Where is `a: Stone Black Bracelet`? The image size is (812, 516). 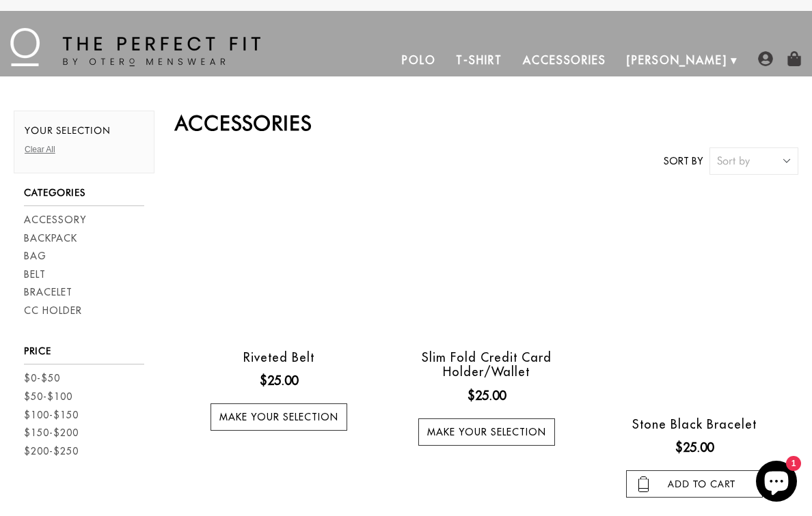
a: Stone Black Bracelet is located at coordinates (694, 424).